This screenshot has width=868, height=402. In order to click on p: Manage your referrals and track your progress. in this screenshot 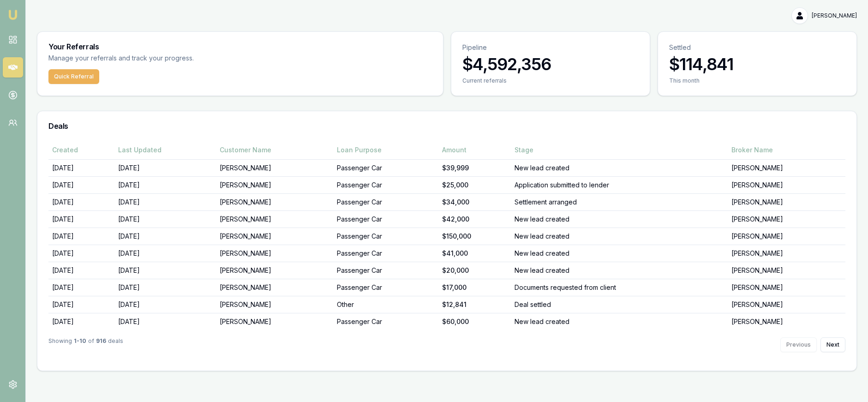, I will do `click(167, 58)`.